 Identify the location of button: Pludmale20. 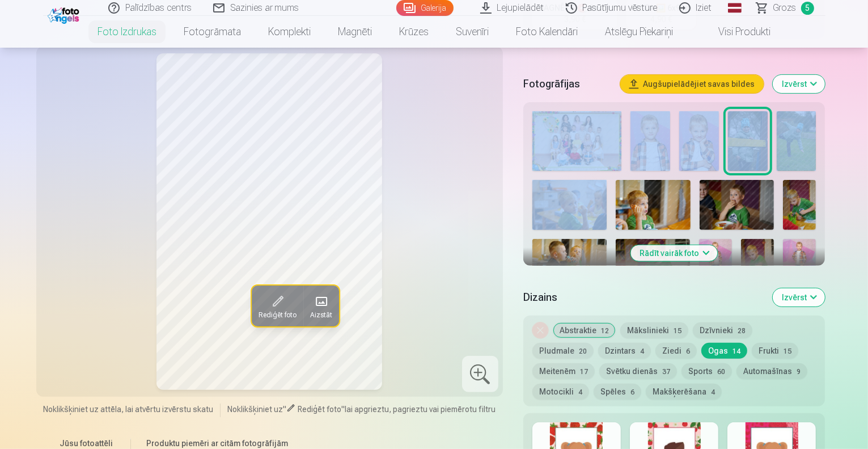
(563, 350).